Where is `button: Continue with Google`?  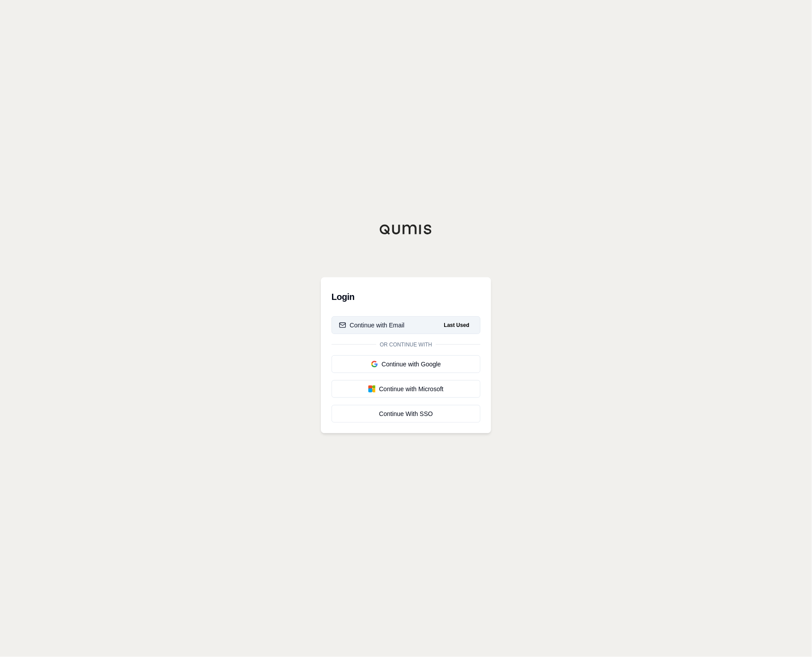 button: Continue with Google is located at coordinates (406, 364).